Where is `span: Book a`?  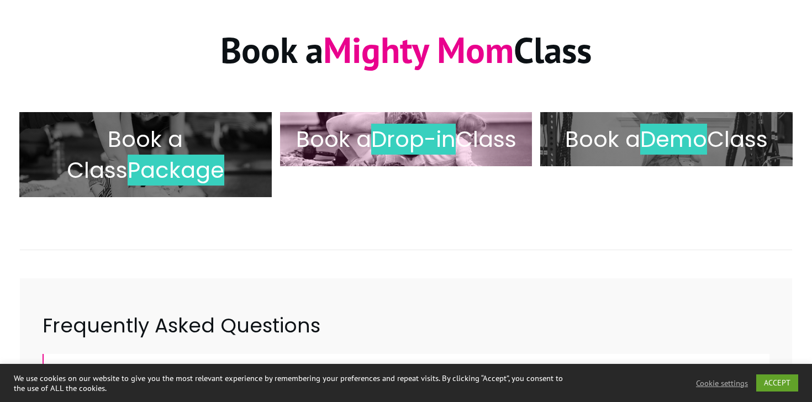
span: Book a is located at coordinates (602, 139).